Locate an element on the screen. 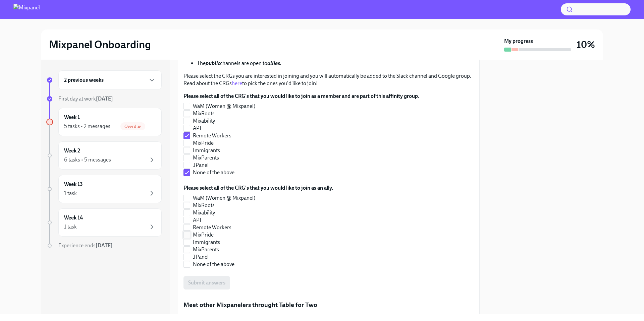 Image resolution: width=644 pixels, height=321 pixels. a: Week 26 tasks • 5 messages is located at coordinates (104, 156).